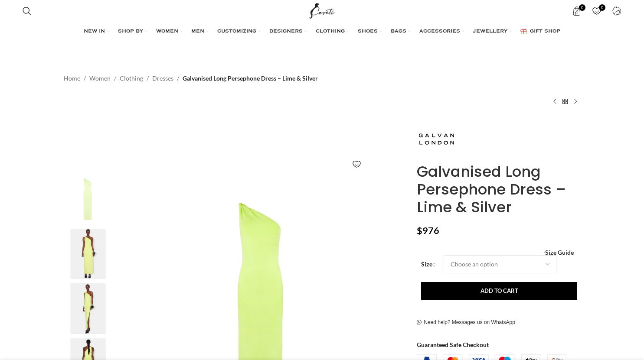  I want to click on a: Search, so click(27, 11).